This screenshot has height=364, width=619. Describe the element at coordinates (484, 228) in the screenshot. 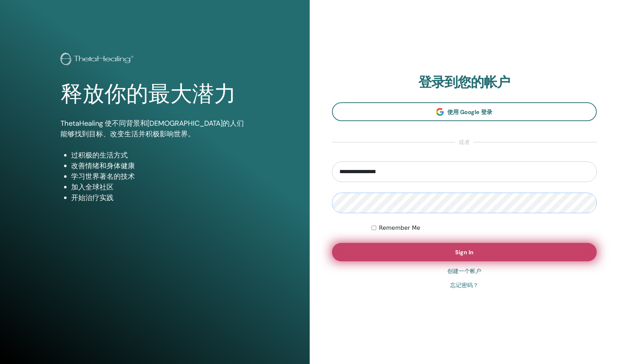

I see `div: Keep me authenticated indefinitely or until I manually logout` at that location.